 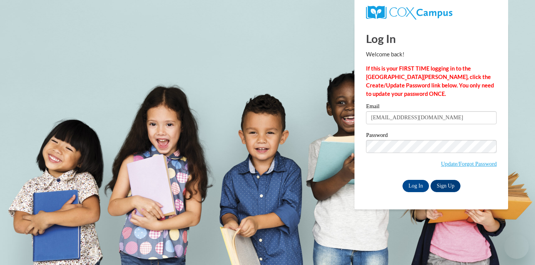 I want to click on label: Email, so click(x=431, y=107).